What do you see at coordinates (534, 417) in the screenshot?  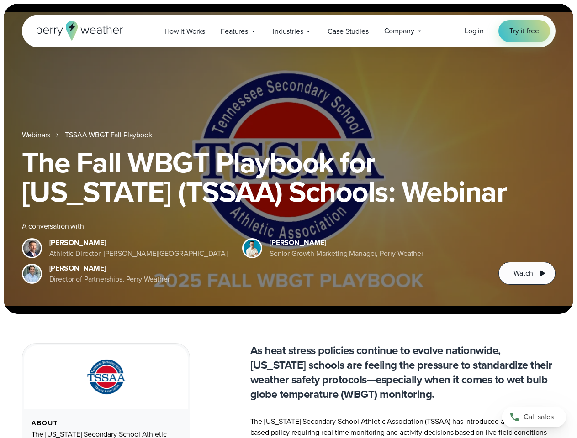 I see `a: Call sales` at bounding box center [534, 417].